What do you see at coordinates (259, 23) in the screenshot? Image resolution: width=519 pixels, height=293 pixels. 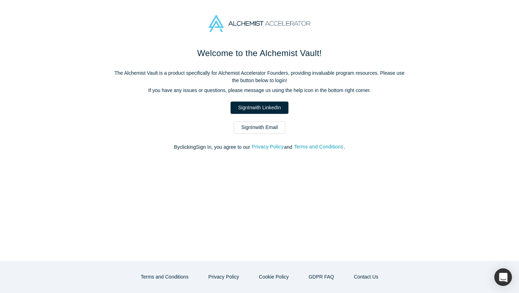 I see `img: Alchemist Accelerator Logo` at bounding box center [259, 23].